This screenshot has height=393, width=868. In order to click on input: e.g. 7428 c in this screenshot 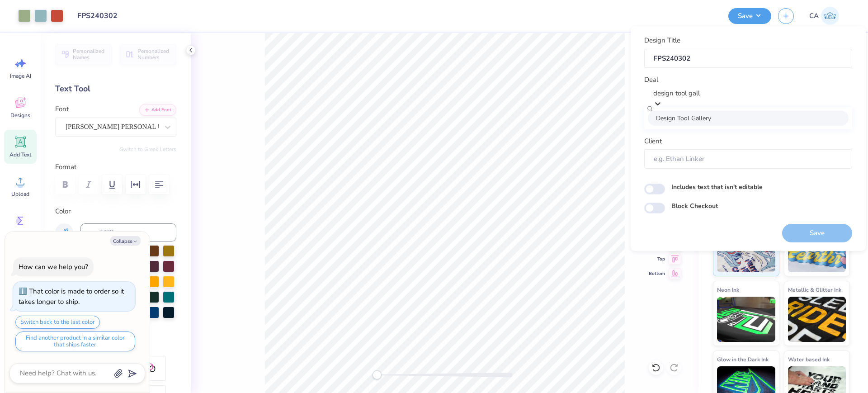, I will do `click(128, 233)`.